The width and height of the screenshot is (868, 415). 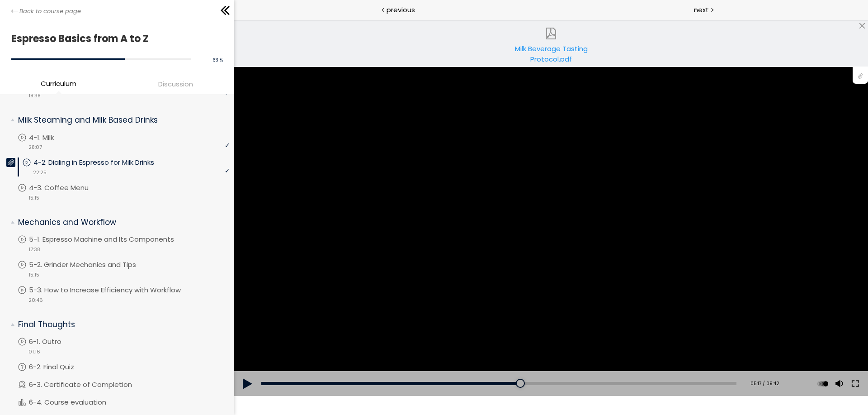 What do you see at coordinates (120, 324) in the screenshot?
I see `p: Final Thoughts` at bounding box center [120, 324].